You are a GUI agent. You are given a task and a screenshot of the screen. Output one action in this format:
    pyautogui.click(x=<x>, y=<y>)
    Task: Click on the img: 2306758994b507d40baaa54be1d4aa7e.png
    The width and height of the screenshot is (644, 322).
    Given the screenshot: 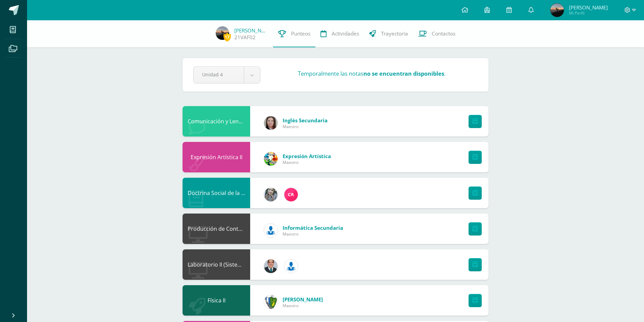 What is the action you would take?
    pyautogui.click(x=271, y=266)
    